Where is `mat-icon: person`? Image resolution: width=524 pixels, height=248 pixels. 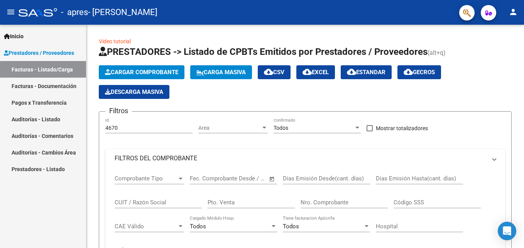 mat-icon: person is located at coordinates (513, 12).